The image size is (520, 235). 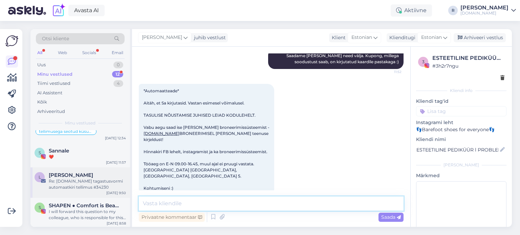 I want to click on input: Lisa tag, so click(x=461, y=111).